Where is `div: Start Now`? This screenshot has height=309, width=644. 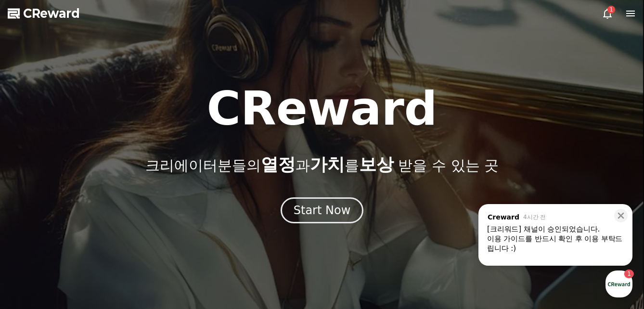 div: Start Now is located at coordinates (322, 210).